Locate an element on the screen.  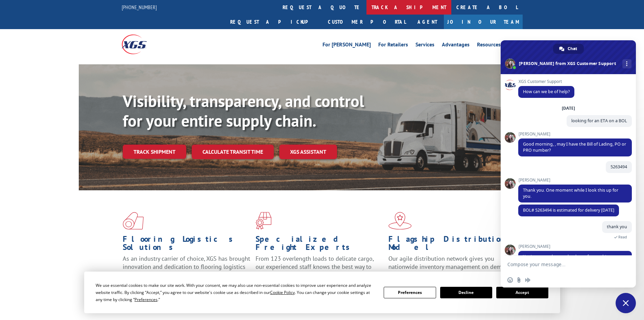
span: Audio message is located at coordinates (528, 280).